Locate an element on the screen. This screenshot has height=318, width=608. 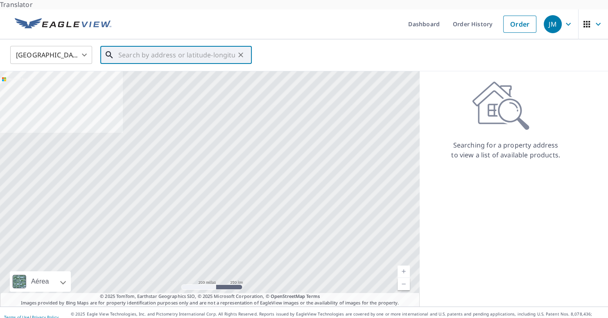
a: Nivel actual 5, alejar is located at coordinates (404, 284).